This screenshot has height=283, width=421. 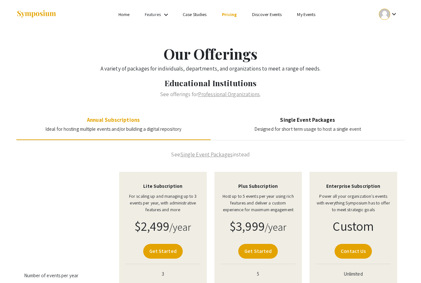 What do you see at coordinates (258, 275) in the screenshot?
I see `td: 5` at bounding box center [258, 275].